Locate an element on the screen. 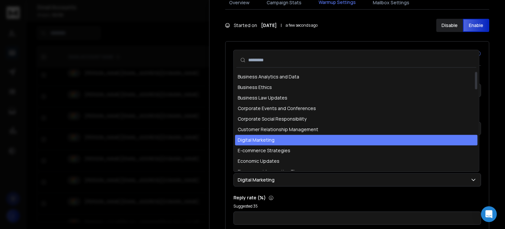 This screenshot has height=229, width=505. span: Finance and Accounting Tips is located at coordinates (269, 171).